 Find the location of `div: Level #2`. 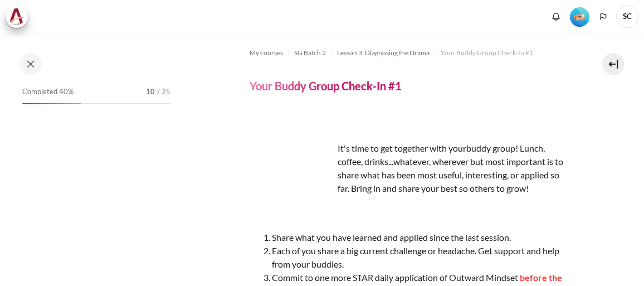

div: Level #2 is located at coordinates (579, 16).